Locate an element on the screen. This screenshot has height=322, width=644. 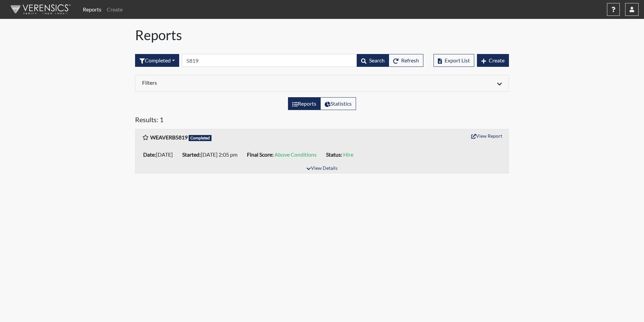
span: Search is located at coordinates (377, 60).